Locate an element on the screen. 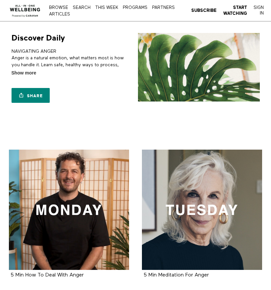 The image size is (271, 290). strong: Subscribe is located at coordinates (204, 10).